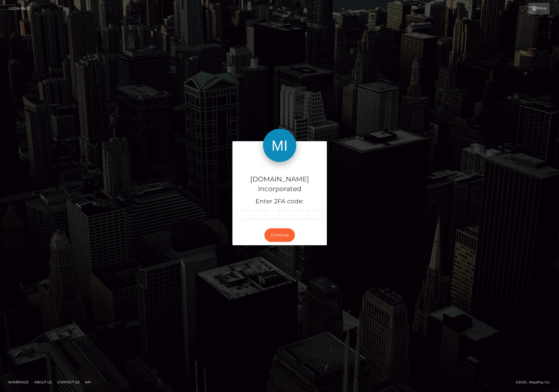 This screenshot has width=559, height=392. What do you see at coordinates (280, 235) in the screenshot?
I see `button: Continue` at bounding box center [280, 235].